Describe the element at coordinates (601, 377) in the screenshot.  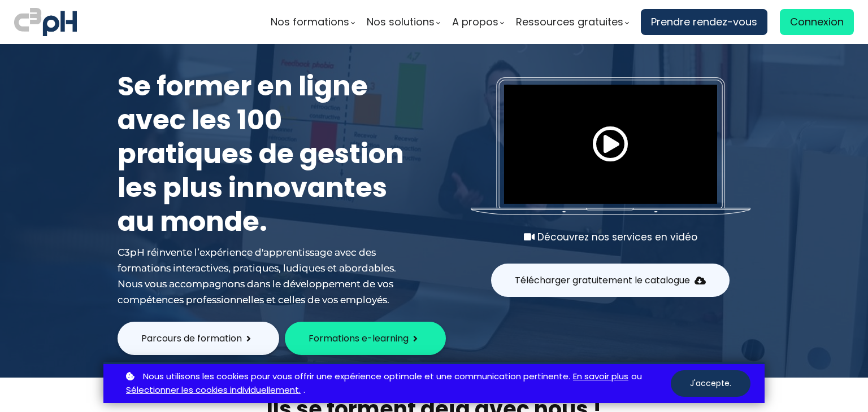
I see `a: En savoir plus` at that location.